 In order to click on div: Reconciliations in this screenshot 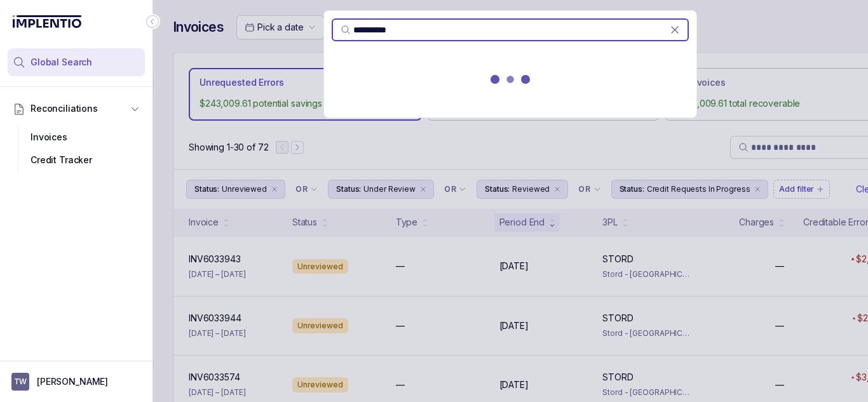, I will do `click(76, 149)`.